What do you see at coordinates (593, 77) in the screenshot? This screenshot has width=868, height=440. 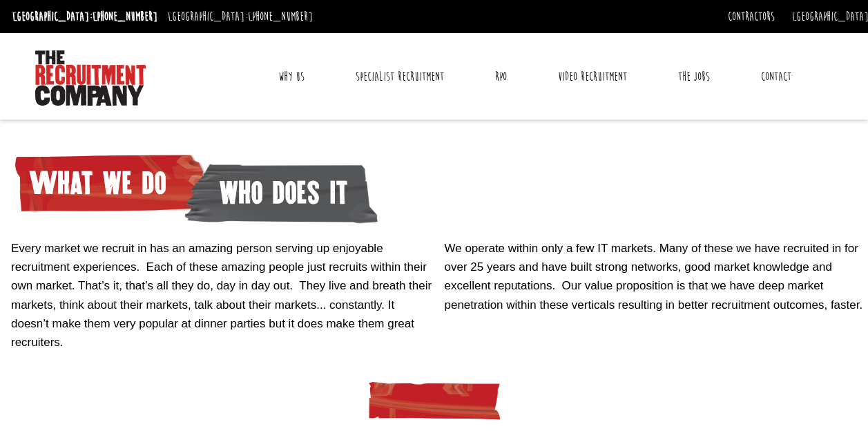 I see `a: Video Recruitment` at bounding box center [593, 77].